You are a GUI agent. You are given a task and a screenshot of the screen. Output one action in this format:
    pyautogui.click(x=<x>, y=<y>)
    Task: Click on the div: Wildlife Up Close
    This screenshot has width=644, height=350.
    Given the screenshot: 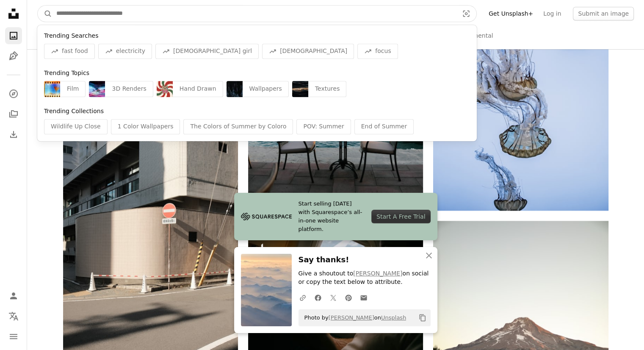 What is the action you would take?
    pyautogui.click(x=76, y=127)
    